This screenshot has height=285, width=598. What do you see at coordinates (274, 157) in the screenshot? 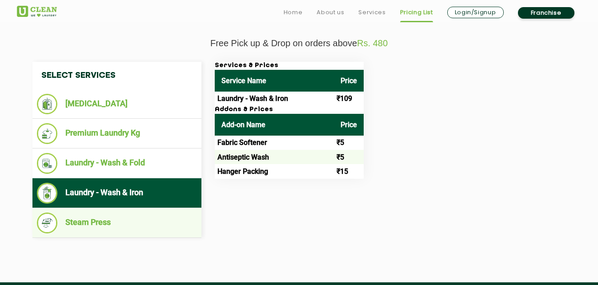
I see `td: Antiseptic Wash` at bounding box center [274, 157].